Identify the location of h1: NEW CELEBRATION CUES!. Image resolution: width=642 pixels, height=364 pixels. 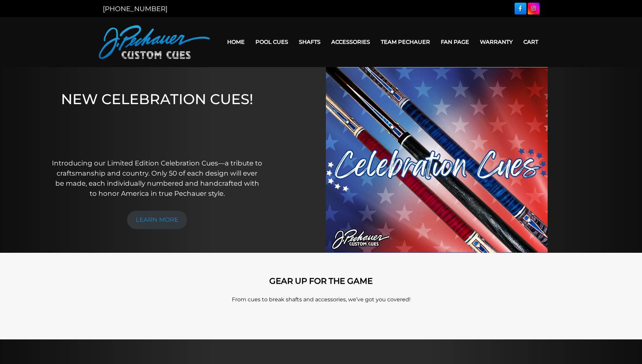
(157, 120).